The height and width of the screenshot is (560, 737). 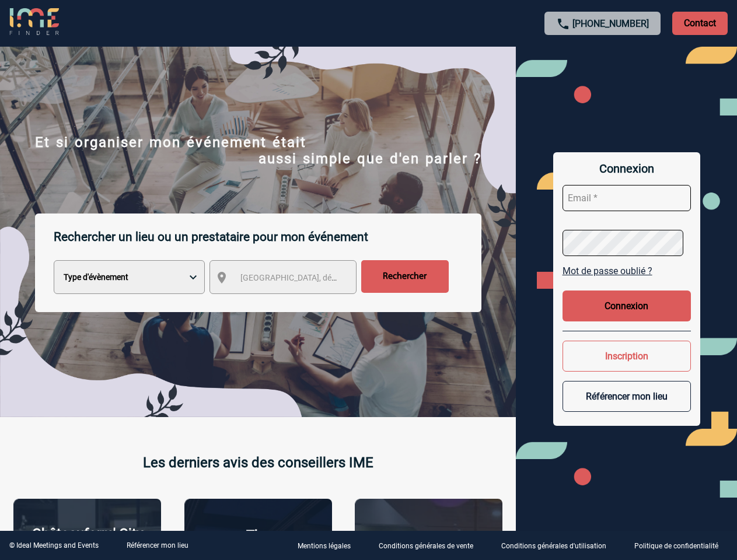 What do you see at coordinates (426, 547) in the screenshot?
I see `p: Conditions générales de vente` at bounding box center [426, 547].